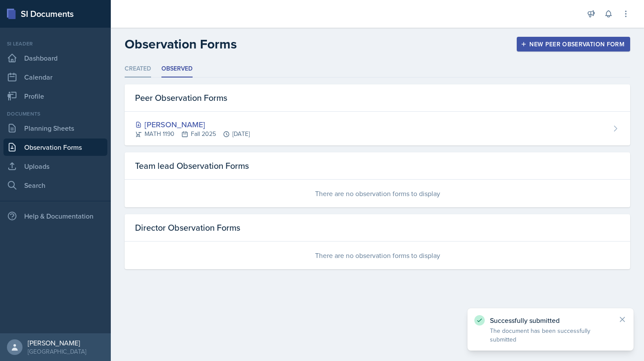  I want to click on p: The document has been successfully submitted, so click(550, 335).